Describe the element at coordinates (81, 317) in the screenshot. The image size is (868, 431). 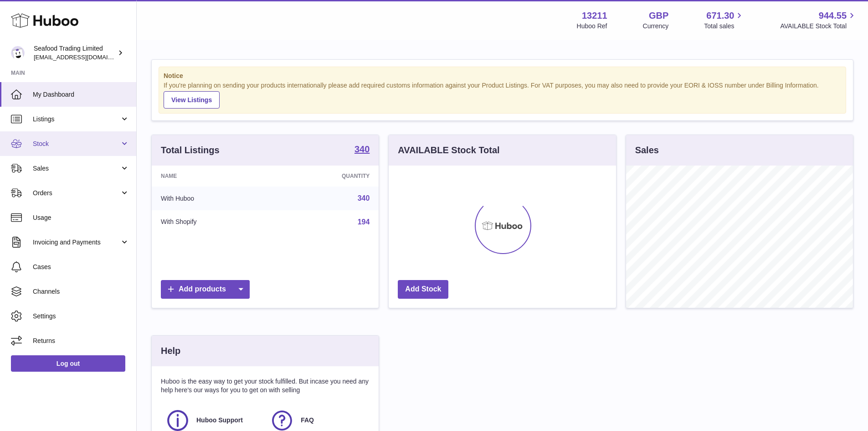
I see `span: Settings` at that location.